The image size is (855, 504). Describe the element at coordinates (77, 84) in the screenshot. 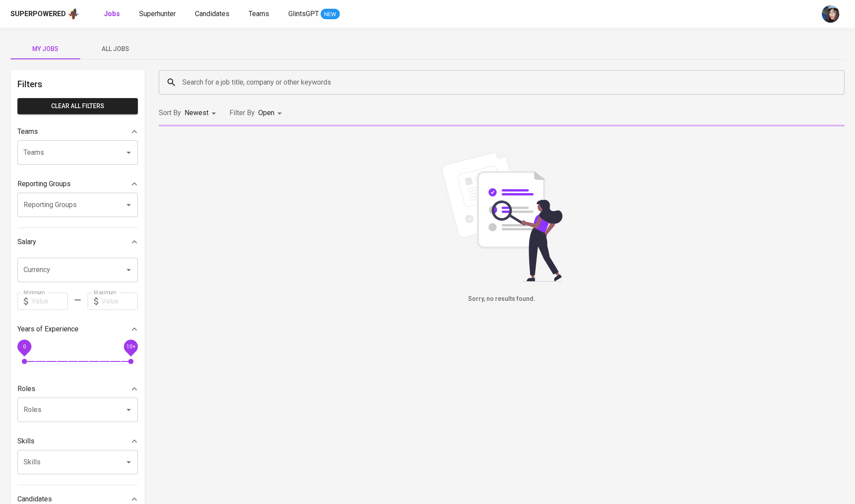

I see `h6: Filters` at that location.